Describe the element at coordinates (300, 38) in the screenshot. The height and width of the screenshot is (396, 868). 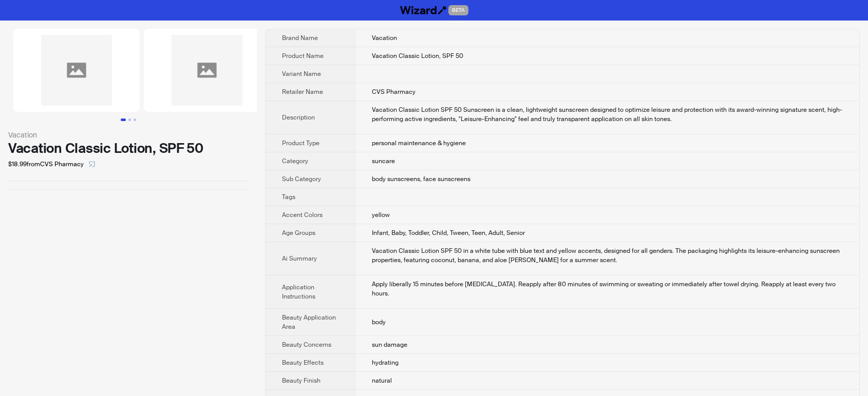
I see `span: Brand Name` at that location.